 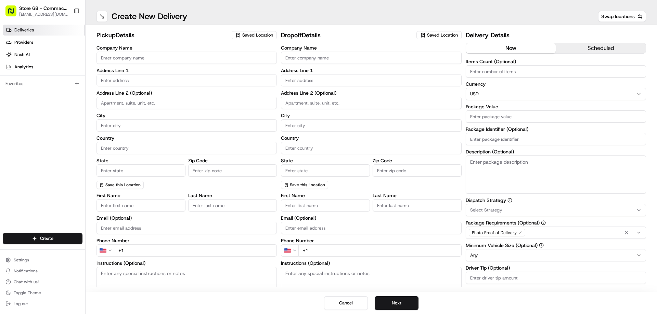 I want to click on button: scheduled, so click(x=600, y=48).